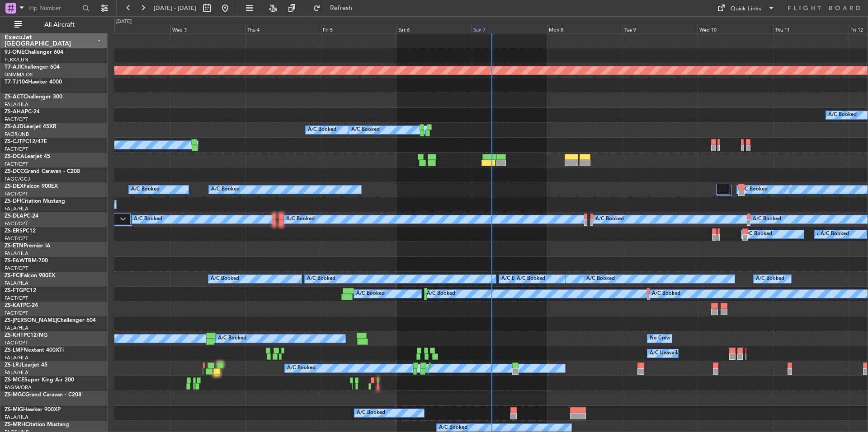  What do you see at coordinates (22, 112) in the screenshot?
I see `a: ZS-AHAPC-24` at bounding box center [22, 112].